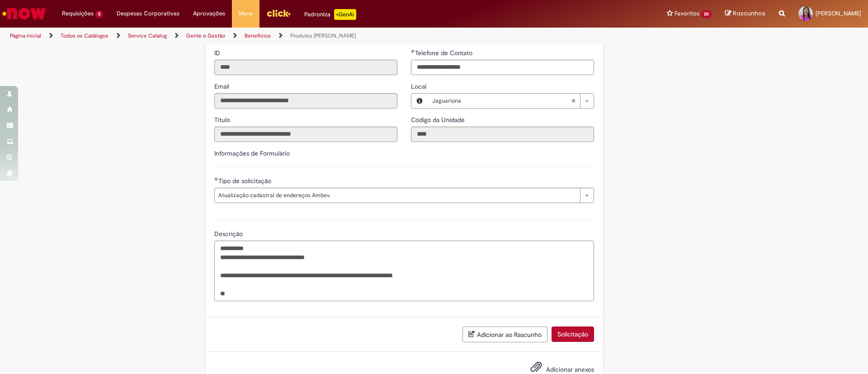 This screenshot has width=868, height=374. Describe the element at coordinates (419, 87) in the screenshot. I see `span: Local` at that location.